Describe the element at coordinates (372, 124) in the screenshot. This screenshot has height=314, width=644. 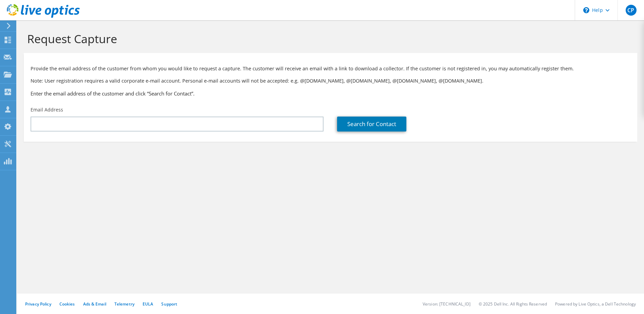
I see `a: Search for Contact` at that location.